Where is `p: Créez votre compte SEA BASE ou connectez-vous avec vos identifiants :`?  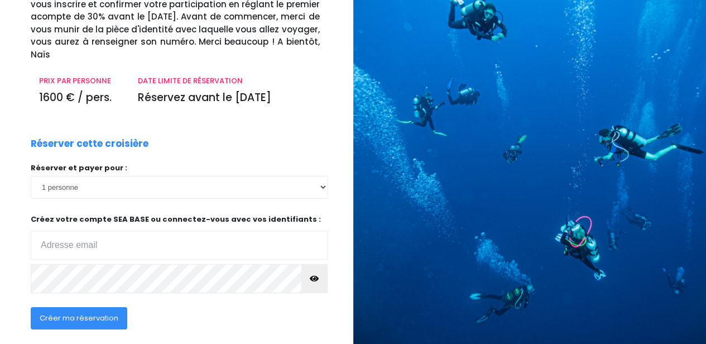
p: Créez votre compte SEA BASE ou connectez-vous avec vos identifiants : is located at coordinates (179, 236).